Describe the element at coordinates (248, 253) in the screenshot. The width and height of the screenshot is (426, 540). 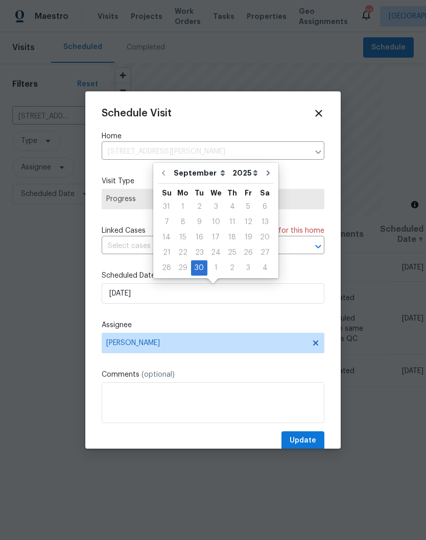
I see `div: Fri Sep 26 2025` at that location.